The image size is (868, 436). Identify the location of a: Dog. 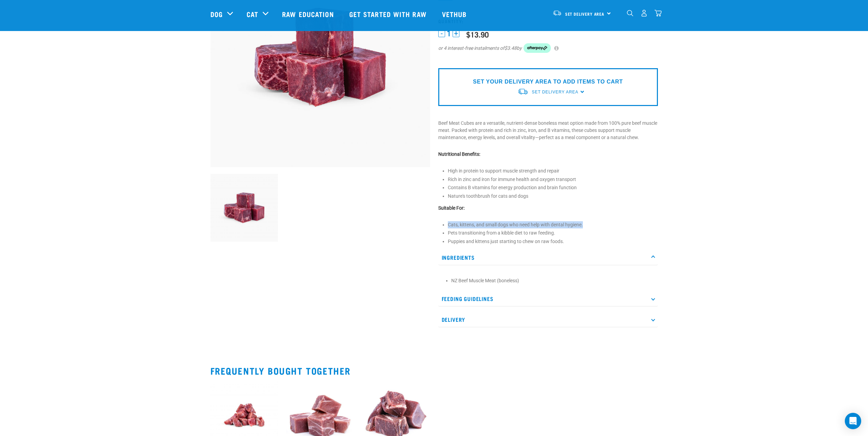
(217, 14).